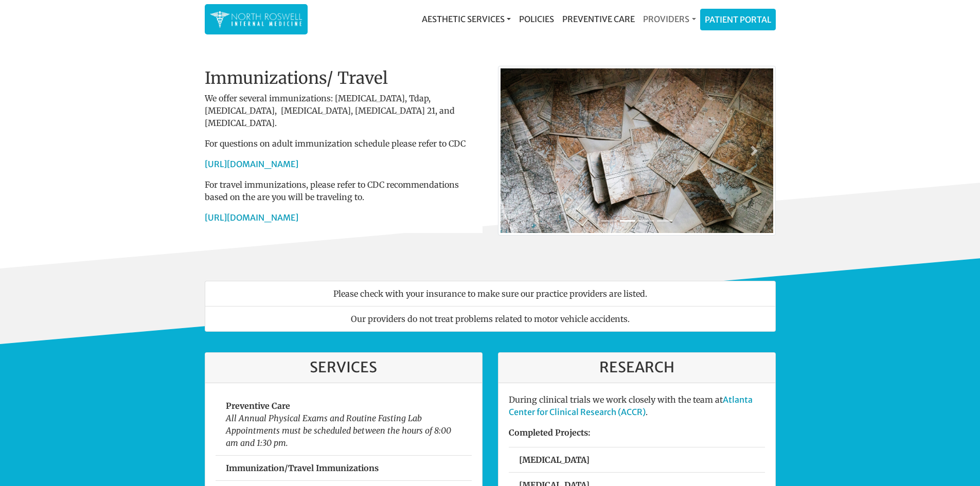  I want to click on em: All Annual Physical Exams and Routine Fasting Lab Appointments must be scheduled between the hour..., so click(339, 430).